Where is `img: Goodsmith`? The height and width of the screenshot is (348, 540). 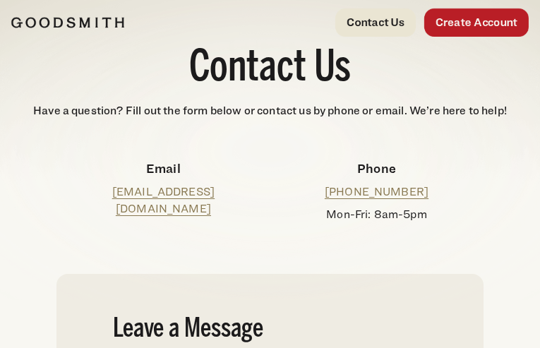
img: Goodsmith is located at coordinates (68, 23).